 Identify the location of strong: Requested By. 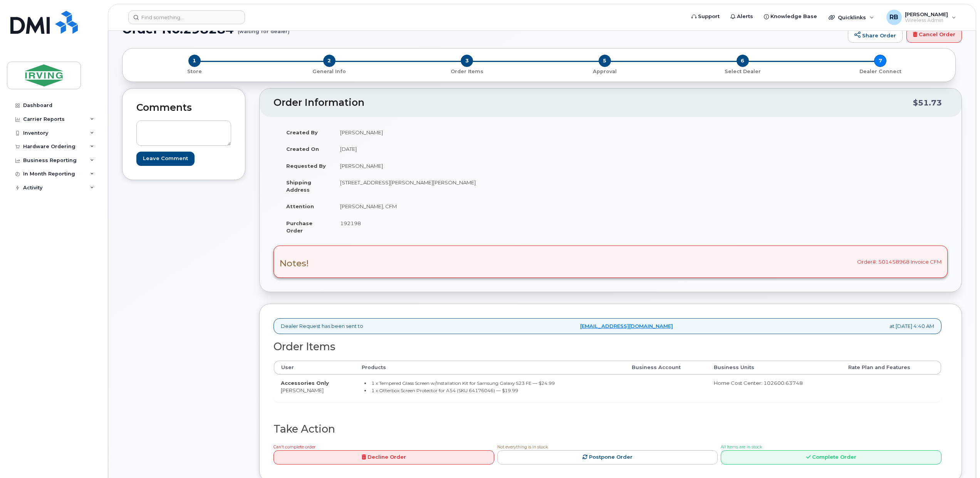
(306, 166).